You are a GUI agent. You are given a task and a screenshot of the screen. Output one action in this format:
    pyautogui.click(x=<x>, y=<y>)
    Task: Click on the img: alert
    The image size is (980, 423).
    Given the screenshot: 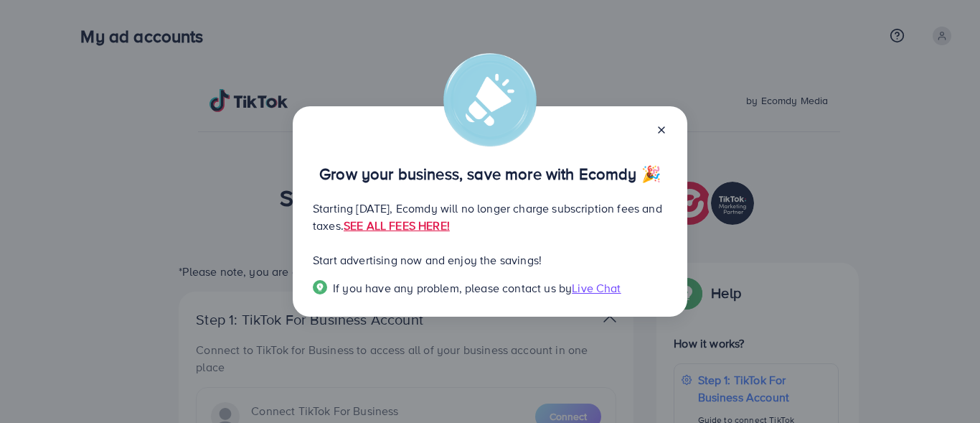 What is the action you would take?
    pyautogui.click(x=490, y=100)
    